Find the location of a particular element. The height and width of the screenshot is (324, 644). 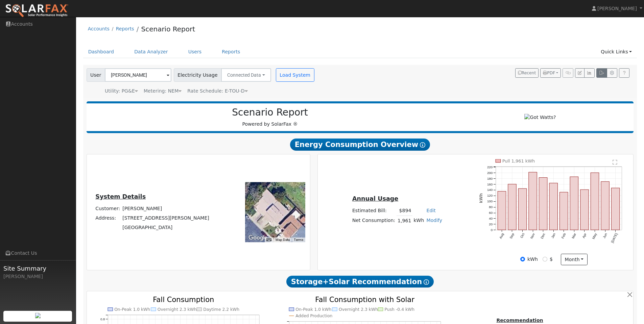

text: Jan is located at coordinates (553, 236).